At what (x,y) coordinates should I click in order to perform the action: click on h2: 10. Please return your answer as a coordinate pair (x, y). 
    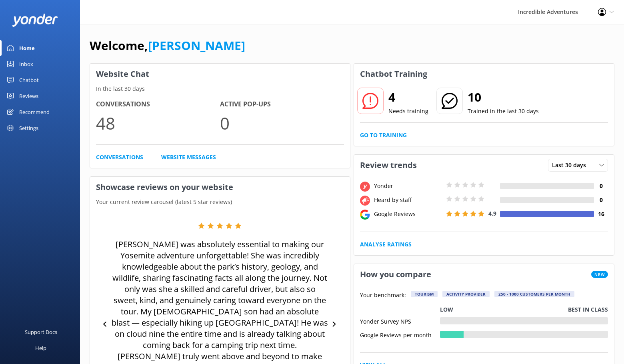
    Looking at the image, I should click on (503, 97).